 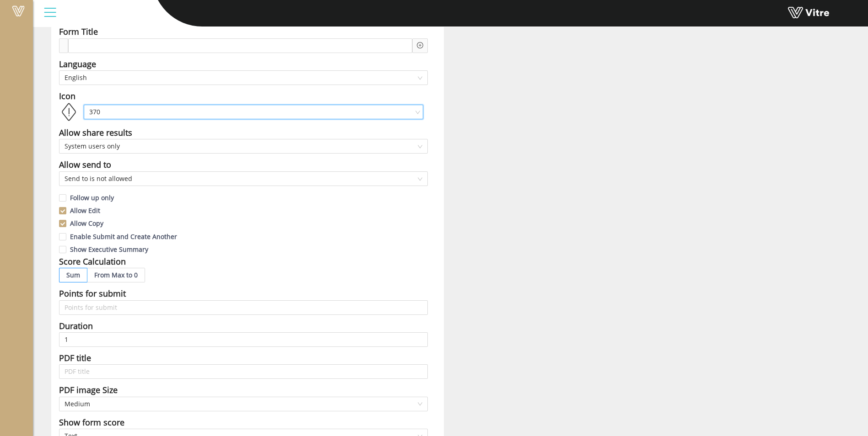 I want to click on span: Send to is not allowed, so click(x=243, y=179).